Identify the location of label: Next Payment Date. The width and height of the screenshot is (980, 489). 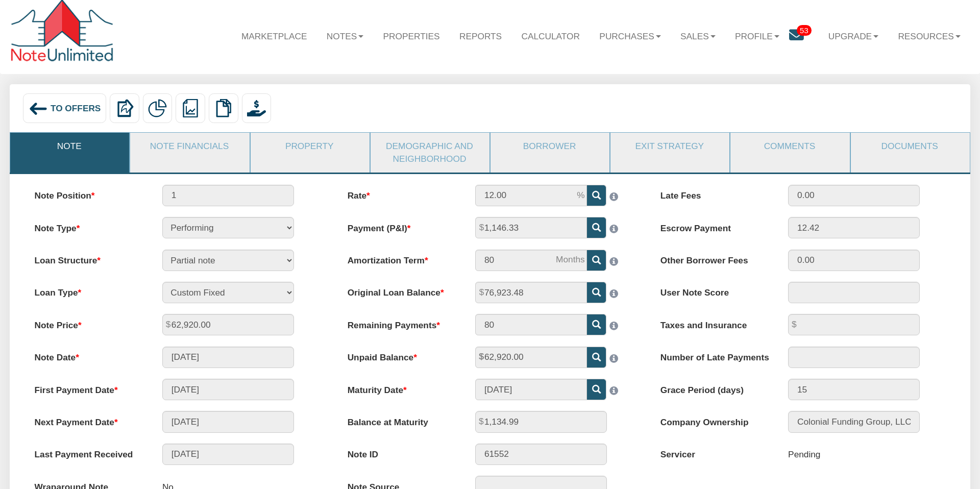
(88, 420).